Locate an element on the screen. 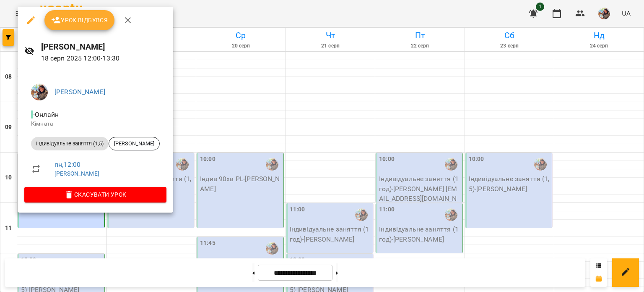  button: Скасувати Урок is located at coordinates (95, 194).